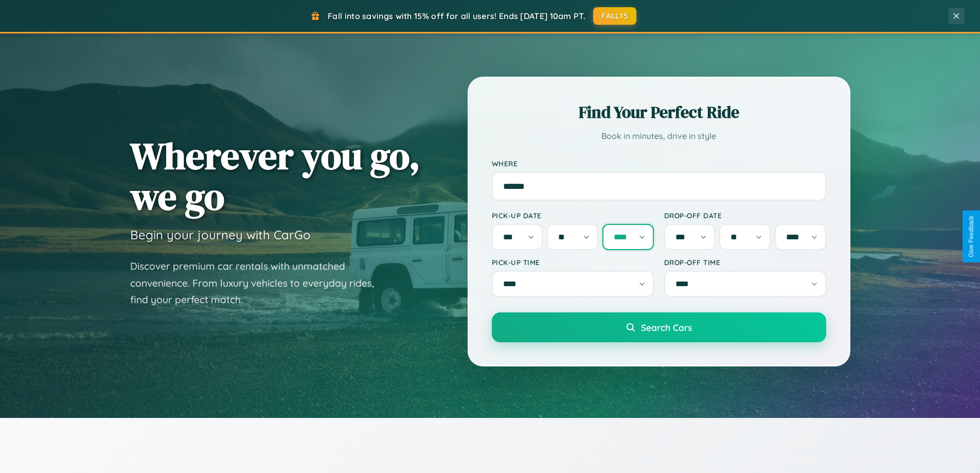 This screenshot has height=473, width=980. Describe the element at coordinates (573, 262) in the screenshot. I see `label: Pick-up Time` at that location.